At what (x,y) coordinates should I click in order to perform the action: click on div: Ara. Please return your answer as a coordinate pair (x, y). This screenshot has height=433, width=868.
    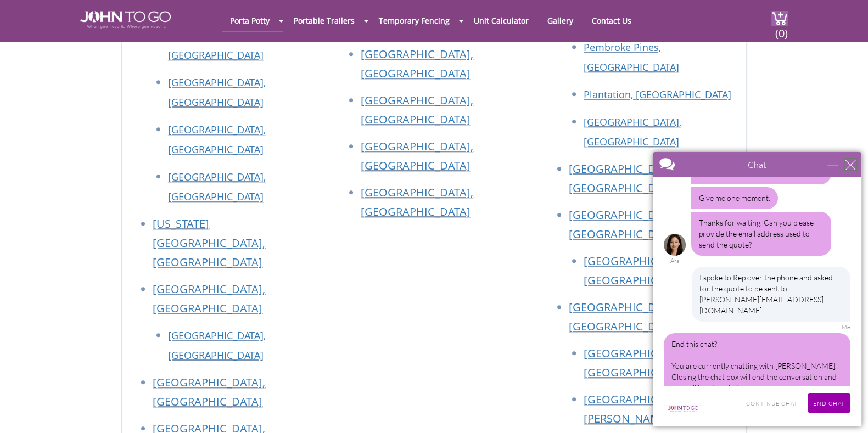
    Looking at the image, I should click on (29, 115).